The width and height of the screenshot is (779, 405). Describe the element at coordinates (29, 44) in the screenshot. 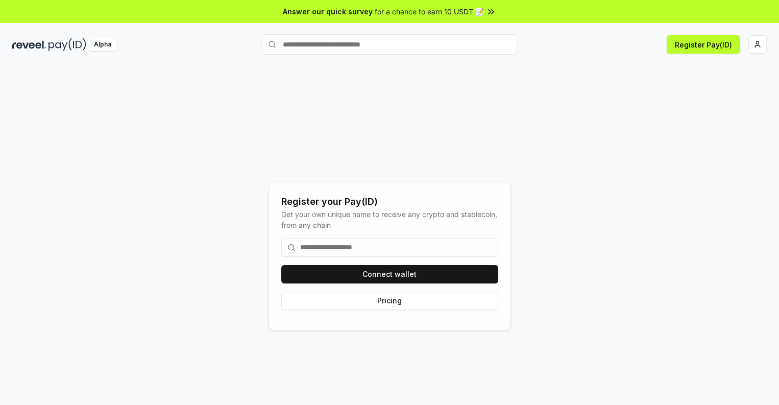

I see `img: reveel_dark` at that location.